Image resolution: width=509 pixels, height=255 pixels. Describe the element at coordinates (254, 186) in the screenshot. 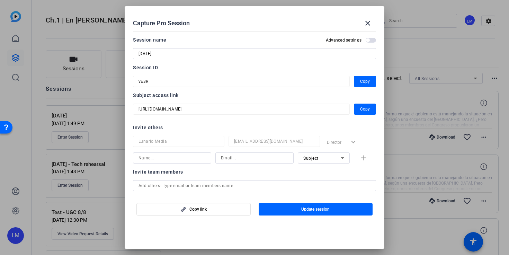

I see `input: Add others: Type email or team members name` at that location.